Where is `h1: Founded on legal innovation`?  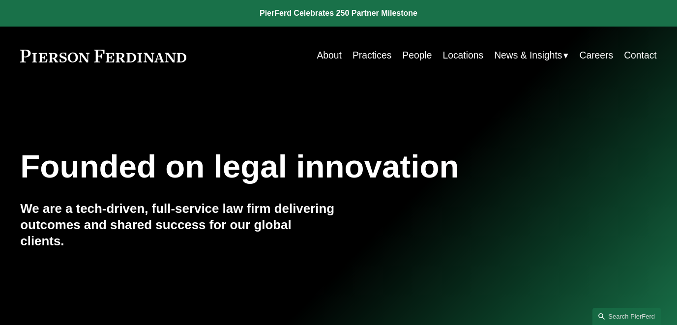 h1: Founded on legal innovation is located at coordinates (285, 166).